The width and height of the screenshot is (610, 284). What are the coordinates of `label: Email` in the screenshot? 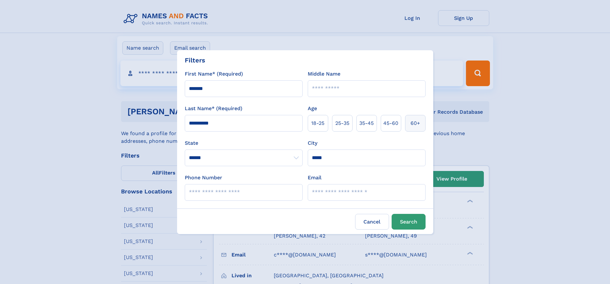 It's located at (315, 178).